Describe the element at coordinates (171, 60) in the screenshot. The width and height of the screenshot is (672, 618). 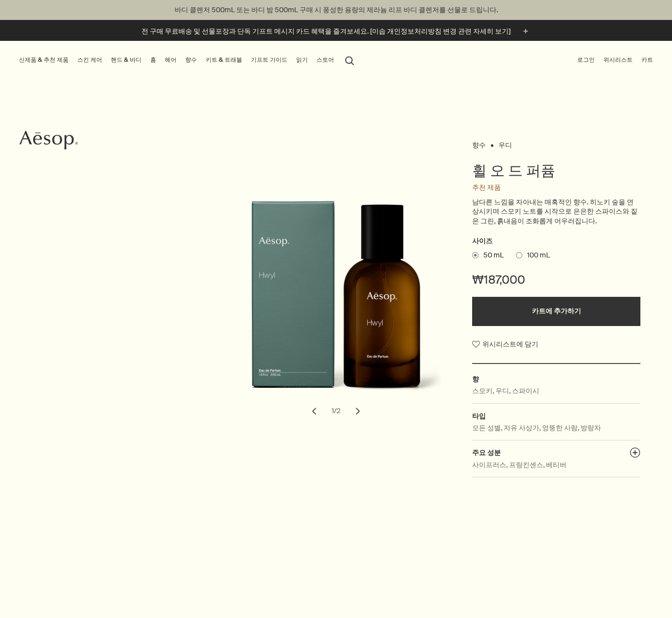
I see `a: 헤어` at that location.